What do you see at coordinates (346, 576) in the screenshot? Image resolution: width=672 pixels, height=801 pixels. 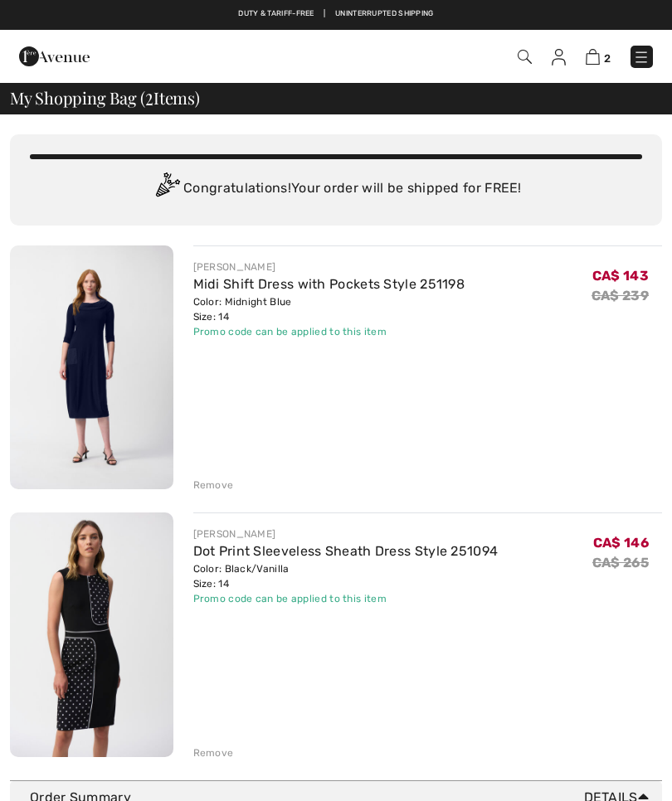 I see `div: Color: Black/Vanilla Size: 14` at bounding box center [346, 576].